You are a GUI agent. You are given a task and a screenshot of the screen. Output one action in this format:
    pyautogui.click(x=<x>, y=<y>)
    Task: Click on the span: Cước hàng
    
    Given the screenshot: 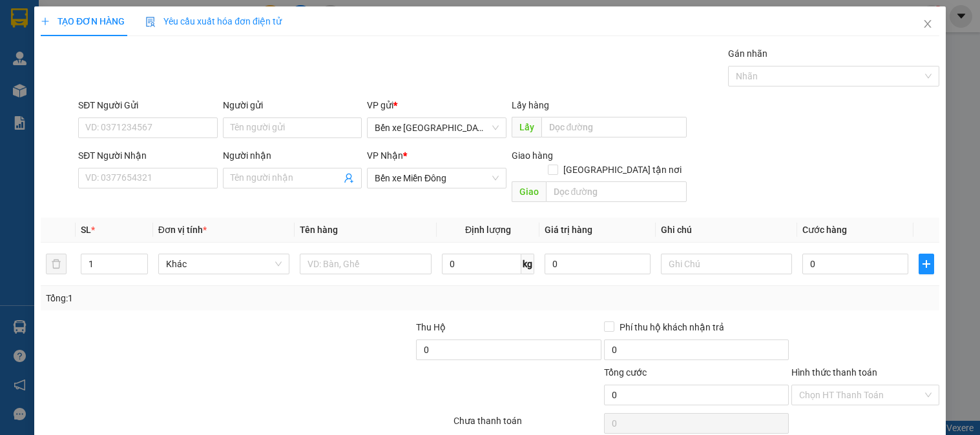 What is the action you would take?
    pyautogui.click(x=824, y=230)
    